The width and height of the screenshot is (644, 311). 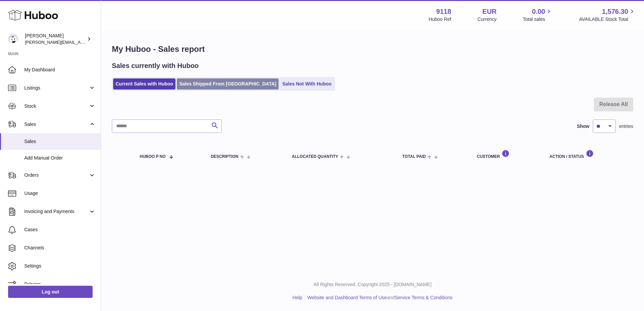 I want to click on span: Orders, so click(x=56, y=175).